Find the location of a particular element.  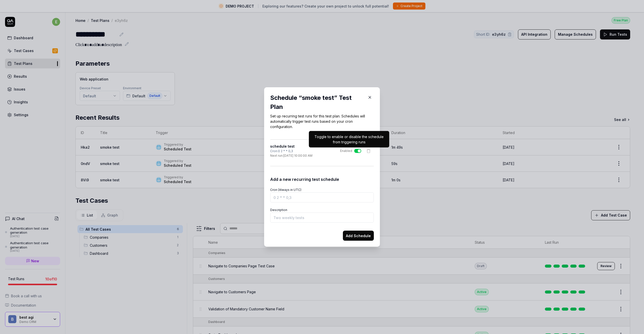

div: Schedule “ smoke test ” Test Plan is located at coordinates (317, 103).